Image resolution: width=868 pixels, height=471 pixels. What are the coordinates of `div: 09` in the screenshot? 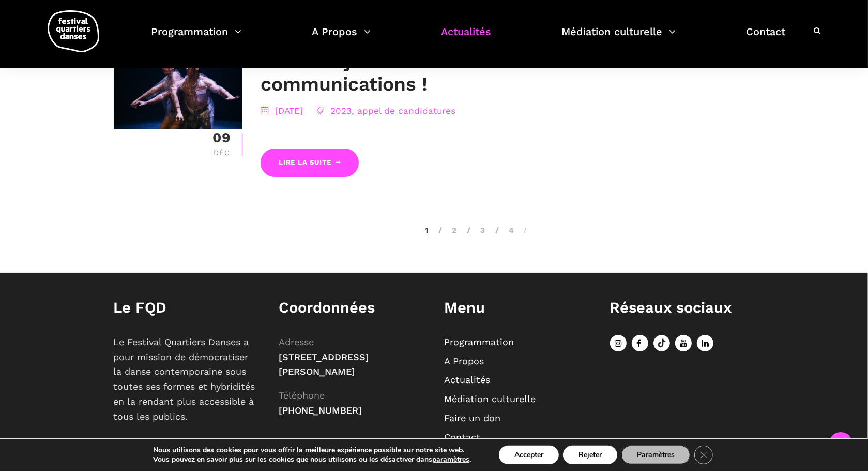 It's located at (221, 137).